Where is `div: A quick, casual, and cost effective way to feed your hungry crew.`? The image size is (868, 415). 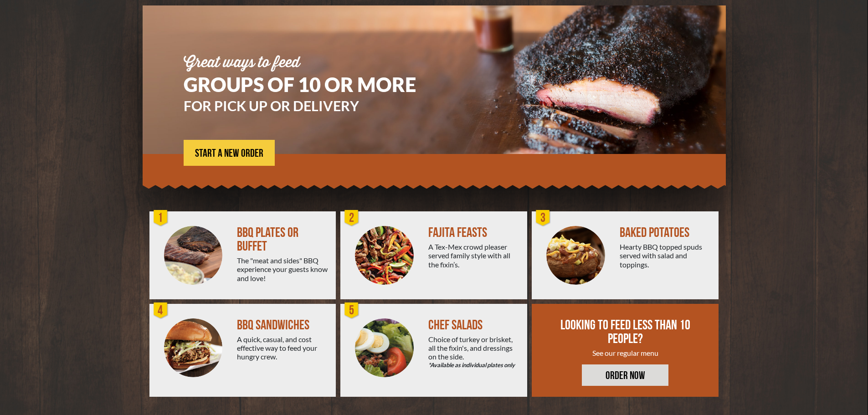 div: A quick, casual, and cost effective way to feed your hungry crew. is located at coordinates (283, 348).